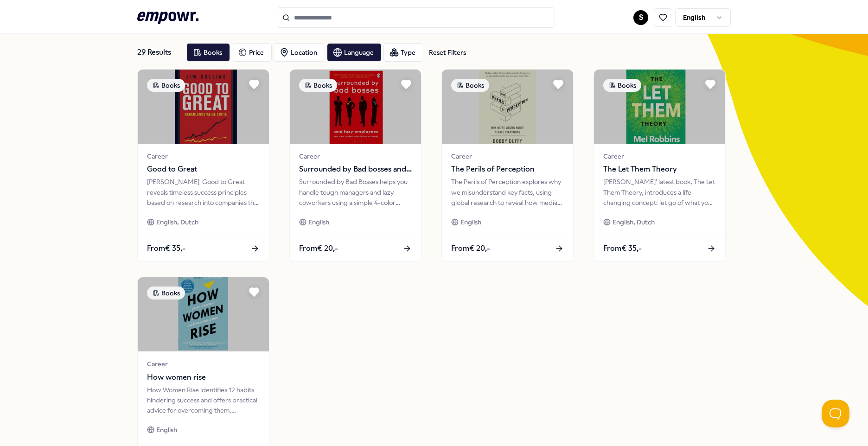  I want to click on div: Price, so click(252, 52).